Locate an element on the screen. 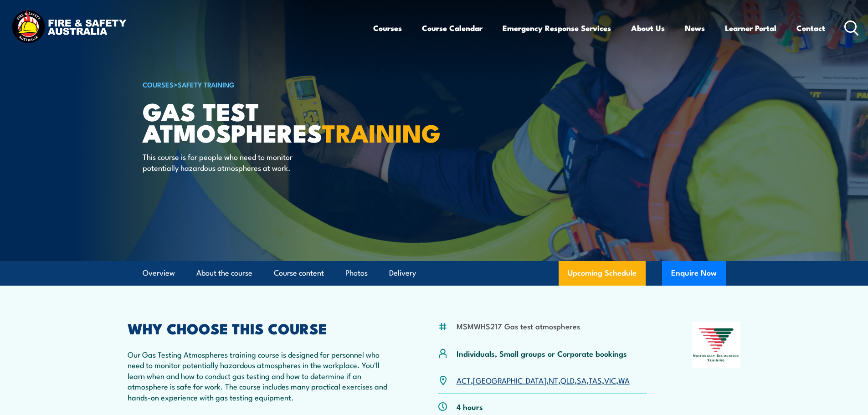 The height and width of the screenshot is (415, 868). a: Delivery is located at coordinates (402, 273).